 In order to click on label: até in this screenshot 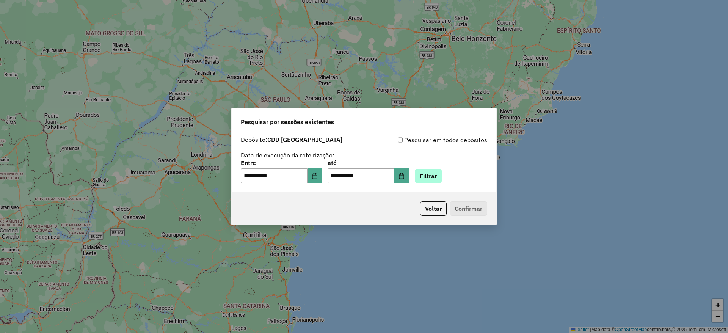, I will do `click(368, 163)`.